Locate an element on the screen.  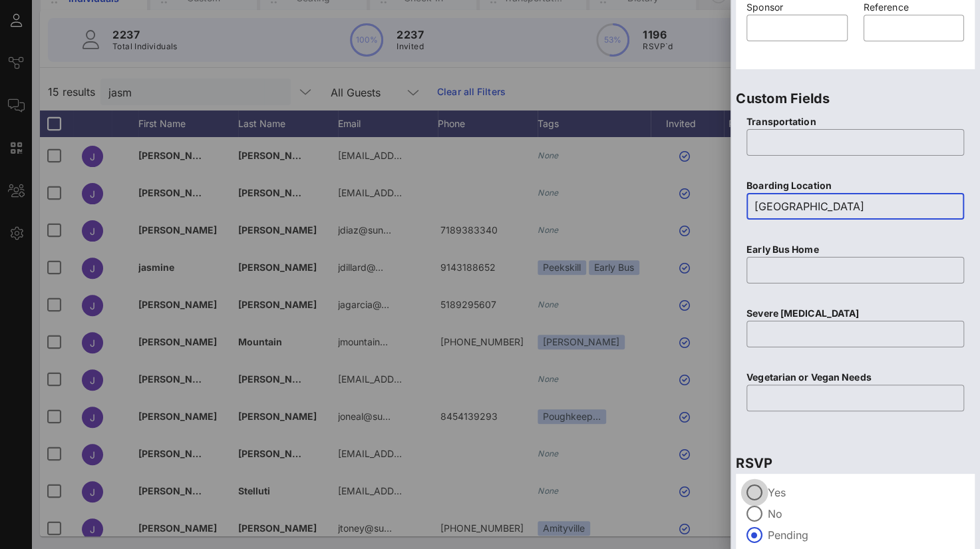
p: Transportation is located at coordinates (854, 121).